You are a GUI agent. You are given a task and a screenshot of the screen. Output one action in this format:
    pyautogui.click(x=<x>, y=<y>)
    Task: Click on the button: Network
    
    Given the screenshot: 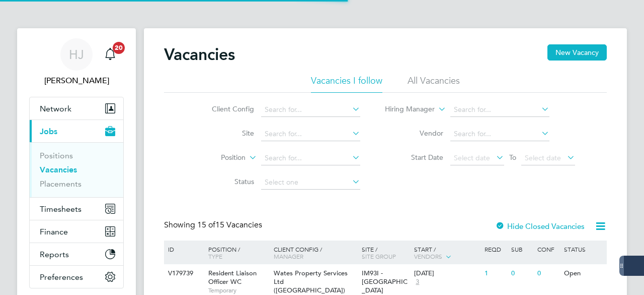 What is the action you would take?
    pyautogui.click(x=76, y=108)
    